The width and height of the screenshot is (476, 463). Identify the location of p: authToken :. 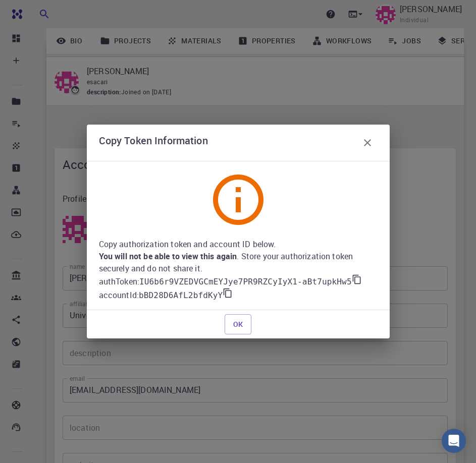
(238, 281).